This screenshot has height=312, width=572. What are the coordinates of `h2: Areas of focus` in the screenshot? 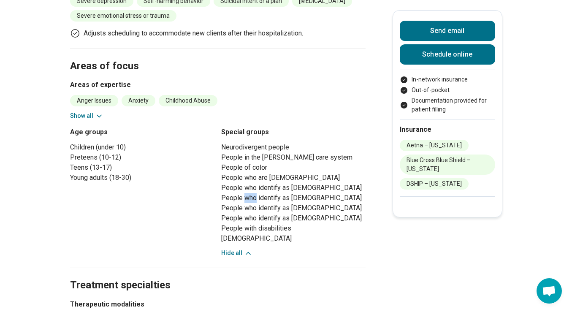 It's located at (218, 56).